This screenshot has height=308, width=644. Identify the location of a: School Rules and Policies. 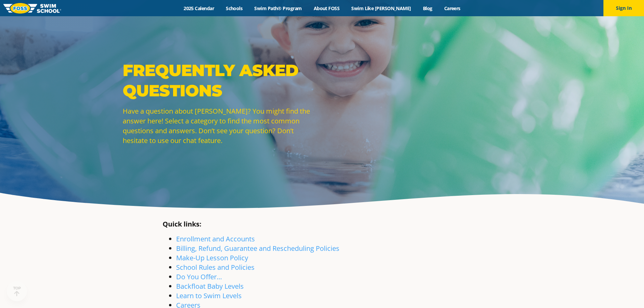
(216, 267).